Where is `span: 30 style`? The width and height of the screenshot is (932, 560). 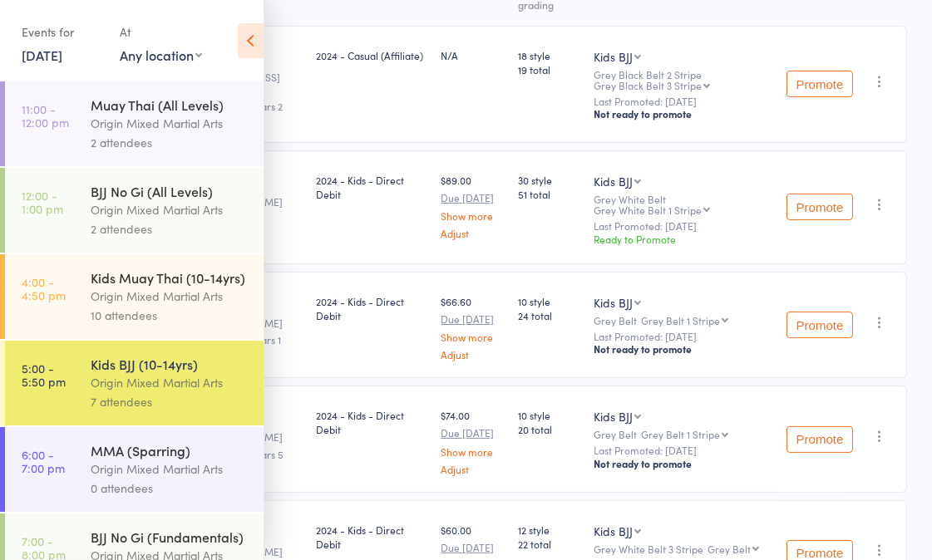
span: 30 style is located at coordinates (549, 180).